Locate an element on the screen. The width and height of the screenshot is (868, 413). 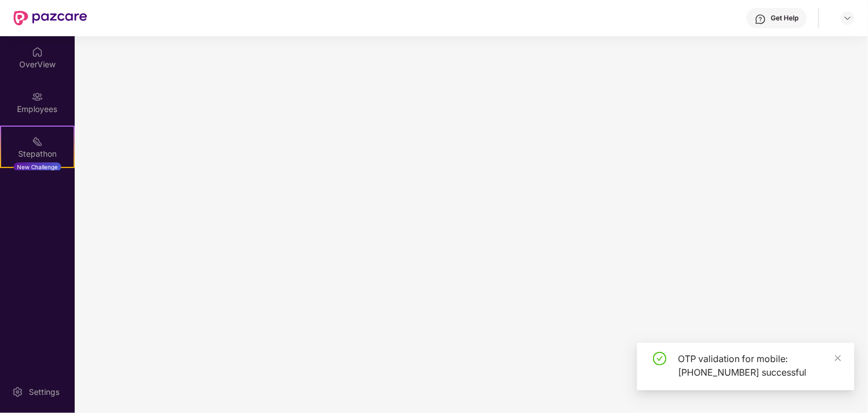
img: svg+xml;base64,PHN2ZyBpZD0iSG9tZSIgeG1sbnM9Imh0dHA6Ly93d3cudzMub3JnLzIwMDAvc3ZnIiB3aWR0aD0iMjAiIG... is located at coordinates (38, 52).